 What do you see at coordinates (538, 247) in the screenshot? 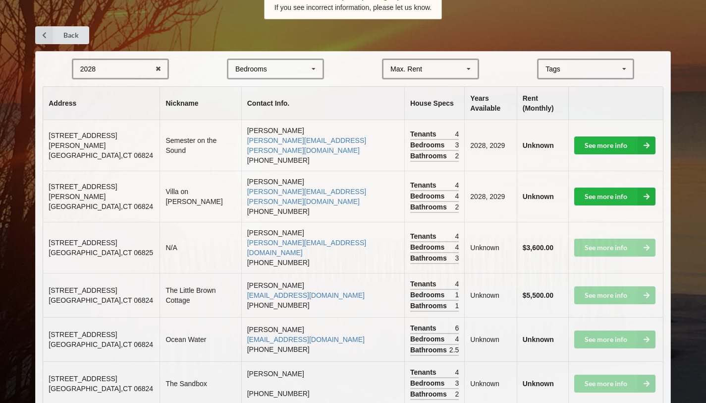
I see `b: $3,600.00` at bounding box center [538, 247].